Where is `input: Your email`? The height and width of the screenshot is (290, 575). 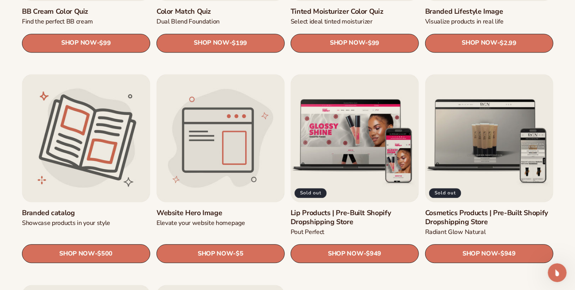
input: Your email is located at coordinates (78, 197).